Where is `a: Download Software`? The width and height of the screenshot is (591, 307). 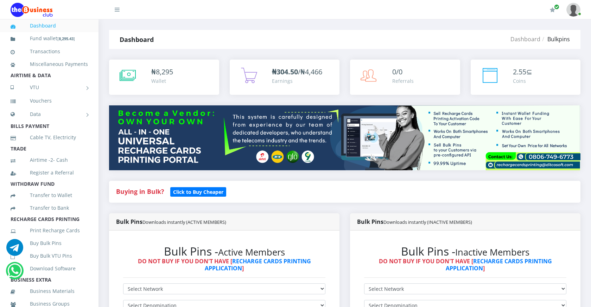 a: Download Software is located at coordinates (49, 268).